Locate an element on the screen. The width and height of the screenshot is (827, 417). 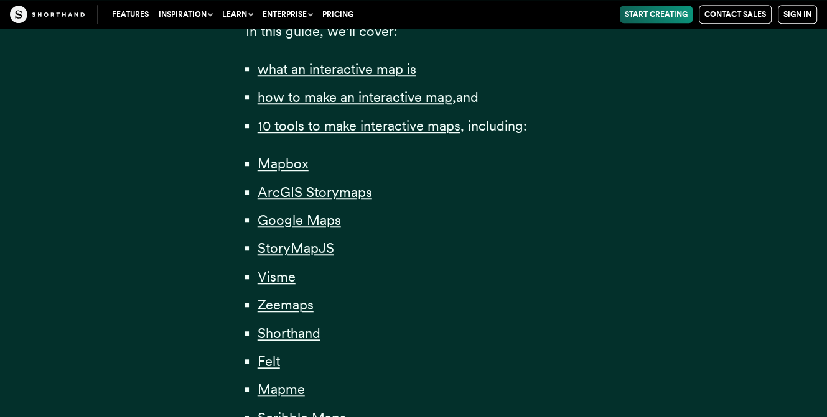
a: Shorthand is located at coordinates (289, 333).